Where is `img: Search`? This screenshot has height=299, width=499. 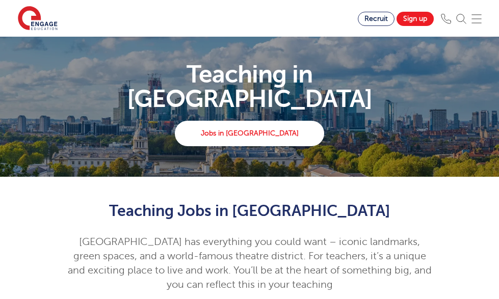 img: Search is located at coordinates (462, 19).